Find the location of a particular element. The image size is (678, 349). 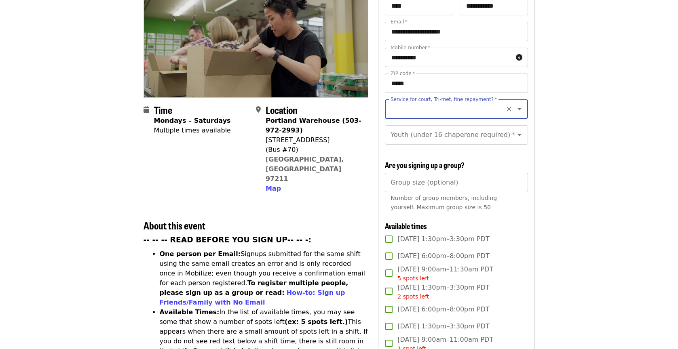

button: Map is located at coordinates (273, 189).